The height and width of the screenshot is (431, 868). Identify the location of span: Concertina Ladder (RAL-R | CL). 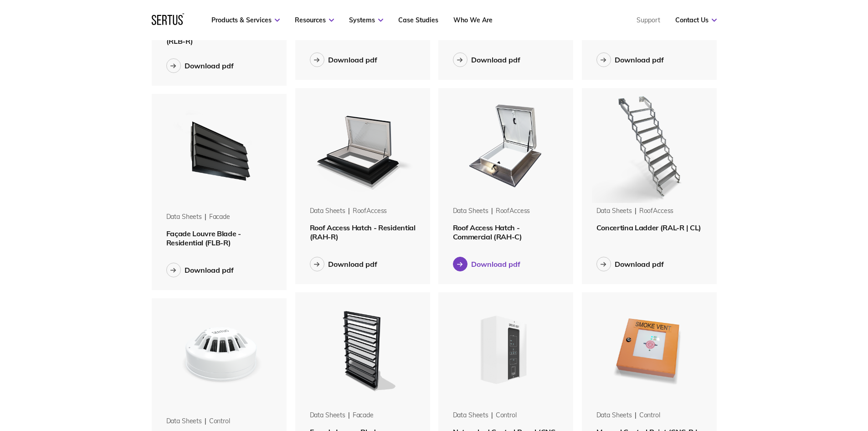
(649, 228).